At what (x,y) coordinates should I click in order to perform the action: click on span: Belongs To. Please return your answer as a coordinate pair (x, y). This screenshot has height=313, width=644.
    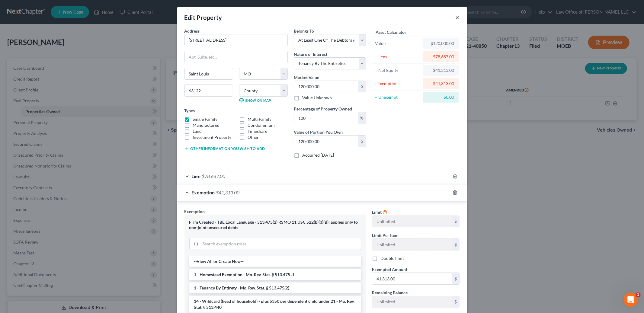
    Looking at the image, I should click on (303, 31).